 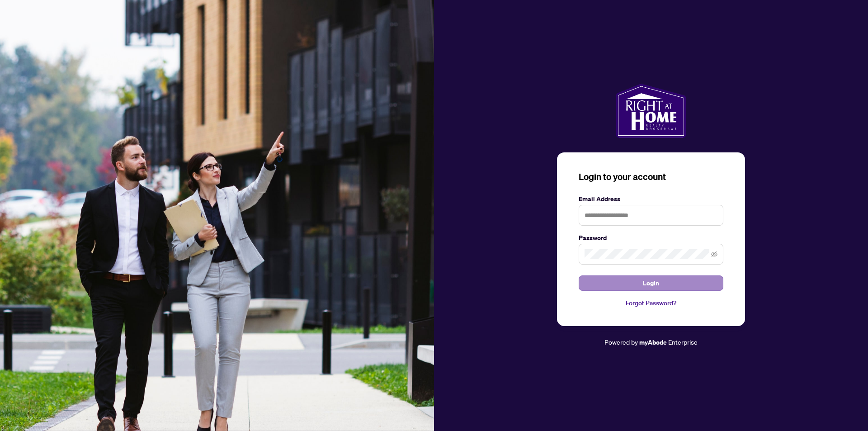 I want to click on label: Email Address, so click(x=651, y=199).